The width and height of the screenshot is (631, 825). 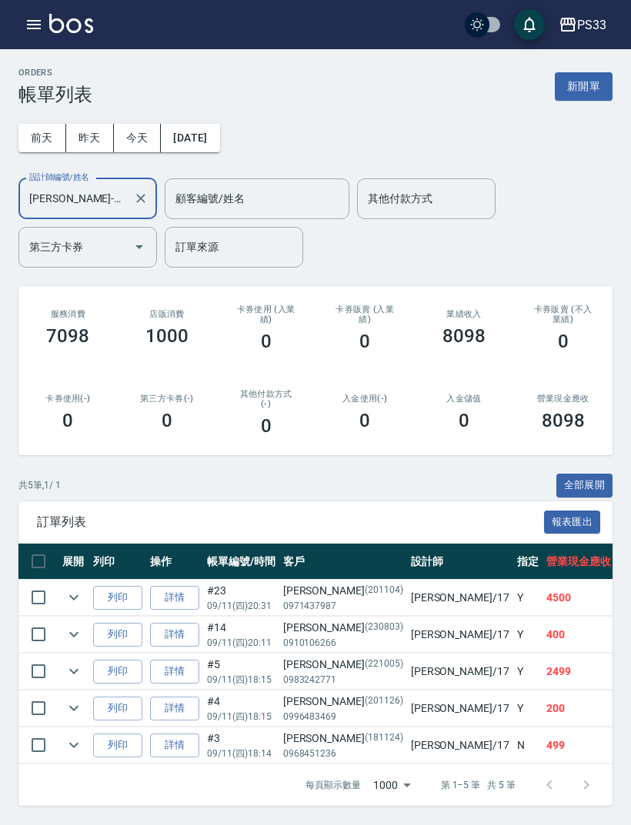 I want to click on td: #5, so click(x=241, y=672).